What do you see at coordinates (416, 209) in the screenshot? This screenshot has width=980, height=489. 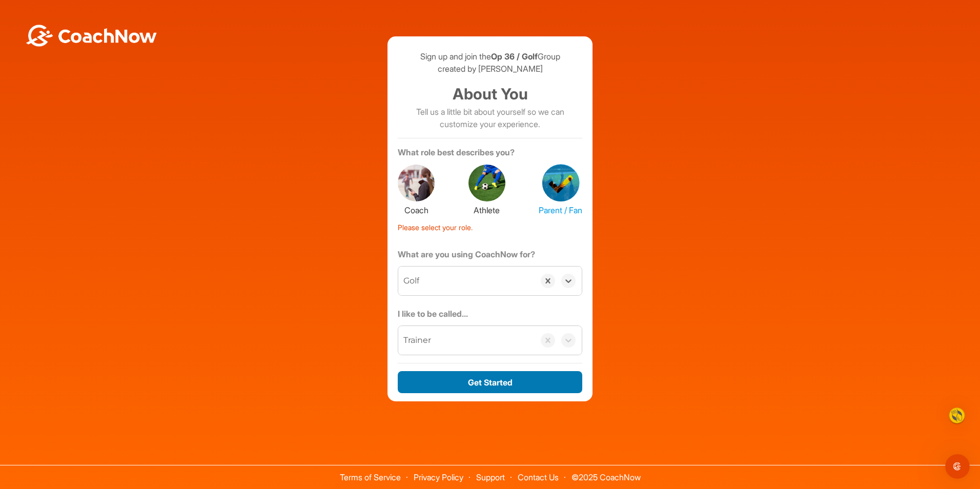 I see `label: Coach` at bounding box center [416, 209].